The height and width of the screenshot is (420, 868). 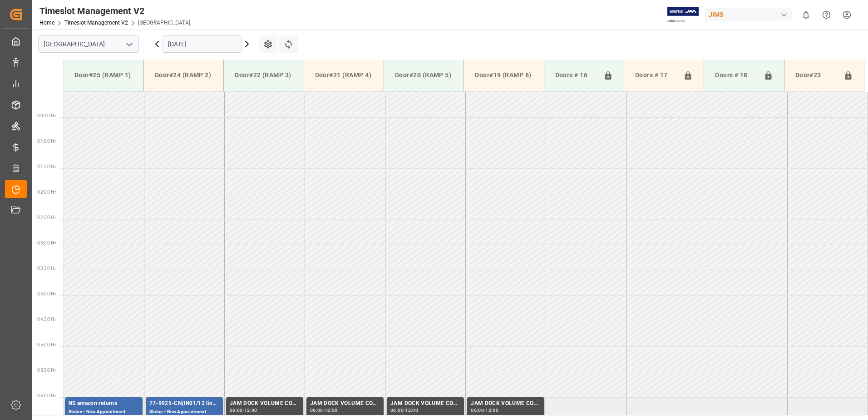 I want to click on span: 02:30 Hr, so click(x=46, y=217).